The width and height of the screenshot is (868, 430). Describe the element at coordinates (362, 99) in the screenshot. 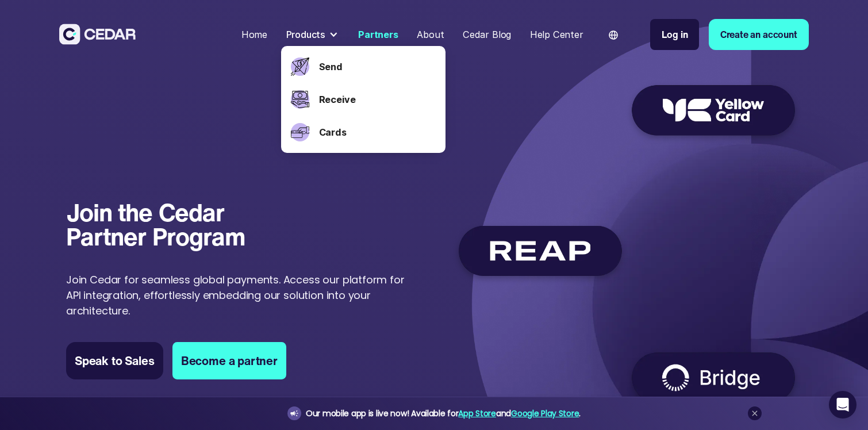

I see `nav: Products` at that location.